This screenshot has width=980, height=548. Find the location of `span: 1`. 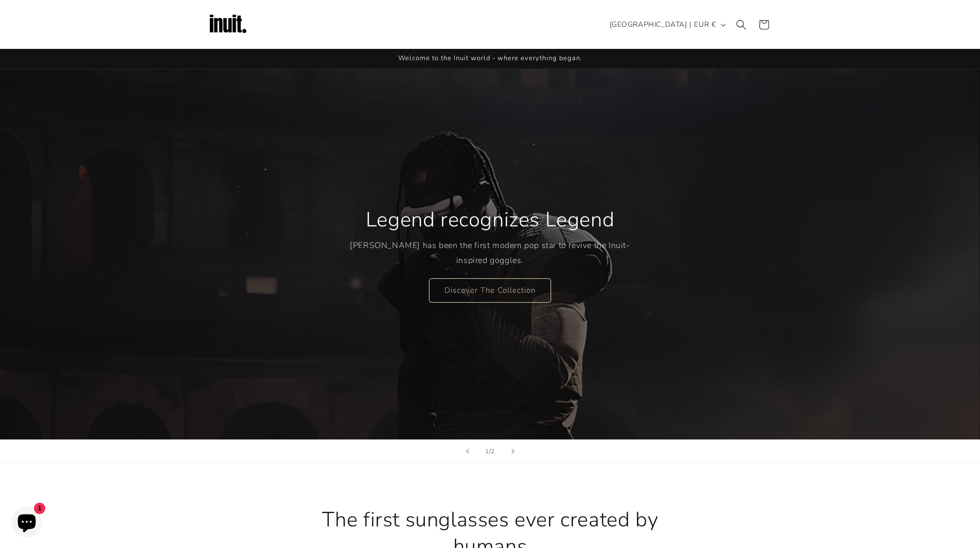

span: 1 is located at coordinates (487, 451).